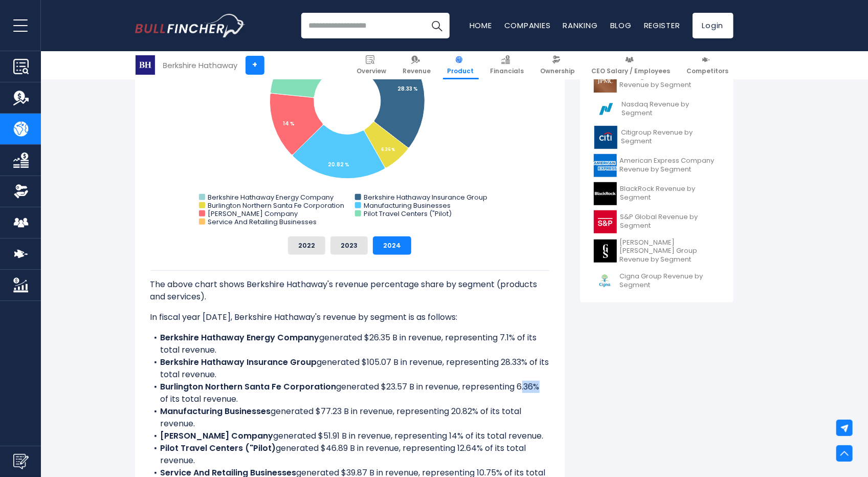 This screenshot has height=477, width=868. Describe the element at coordinates (350, 394) in the screenshot. I see `li: generated $23.57 B in revenue, representing 6.36% of its total revenue.` at that location.